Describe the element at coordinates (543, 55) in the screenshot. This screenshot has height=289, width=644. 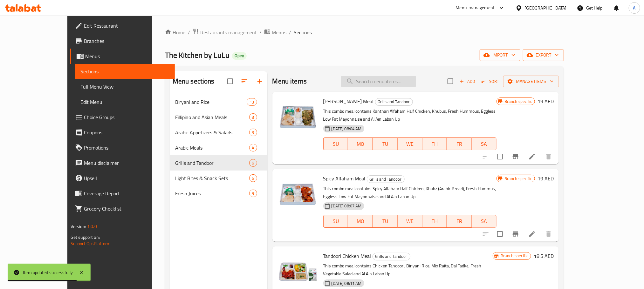
I see `button: export` at that location.